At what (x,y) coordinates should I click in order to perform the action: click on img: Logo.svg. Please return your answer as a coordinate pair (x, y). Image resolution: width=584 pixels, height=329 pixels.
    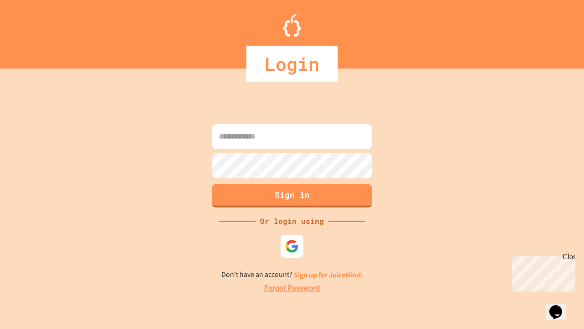
    Looking at the image, I should click on (292, 25).